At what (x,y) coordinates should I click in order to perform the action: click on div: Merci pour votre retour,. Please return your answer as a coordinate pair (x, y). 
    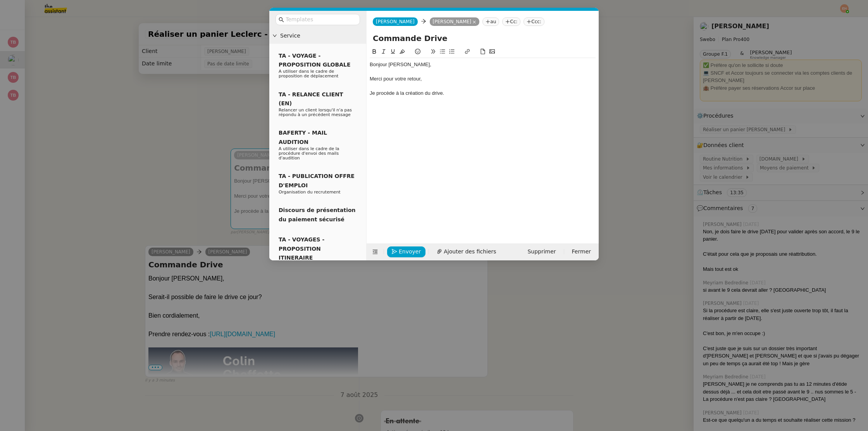
    Looking at the image, I should click on (483, 79).